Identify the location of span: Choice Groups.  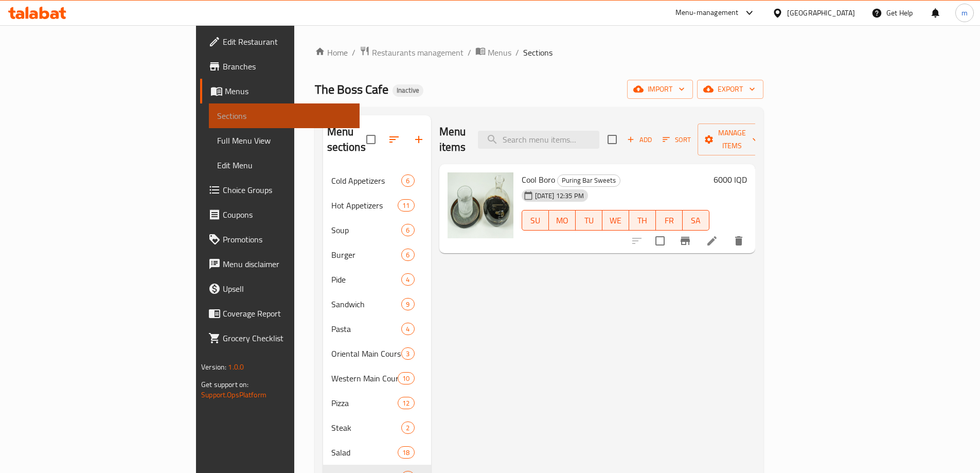
(287, 190).